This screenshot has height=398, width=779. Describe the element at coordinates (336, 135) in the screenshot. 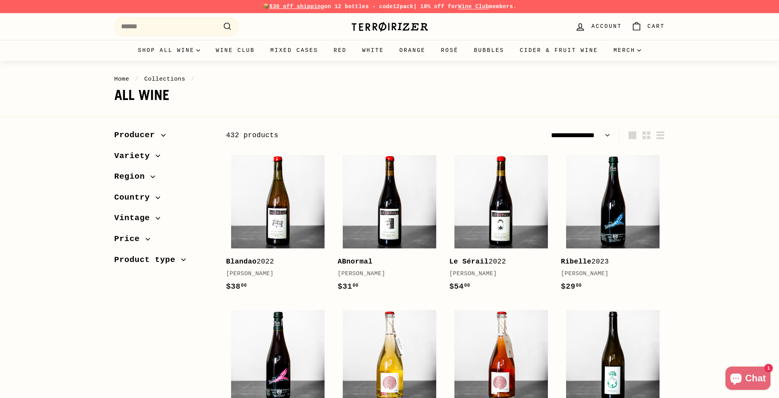

I see `div: 432 products` at that location.